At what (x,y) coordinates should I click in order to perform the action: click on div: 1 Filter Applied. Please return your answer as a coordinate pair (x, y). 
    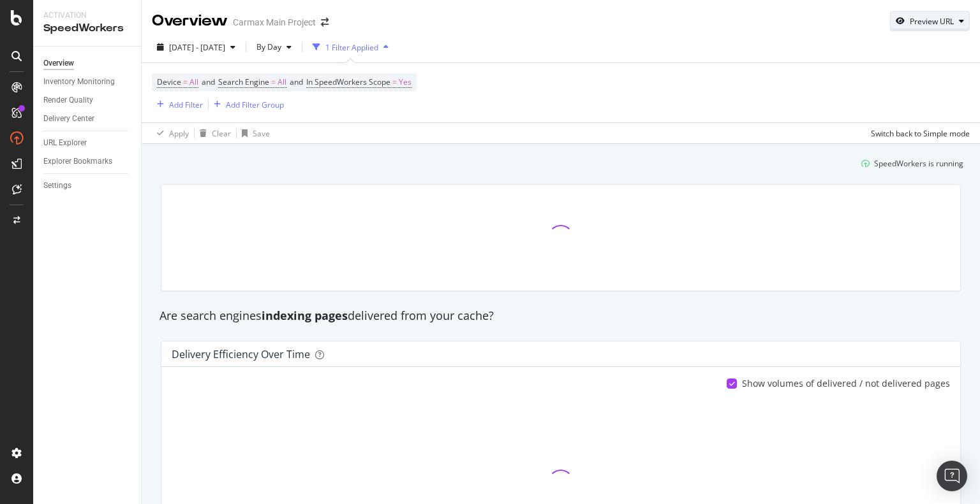
    Looking at the image, I should click on (352, 47).